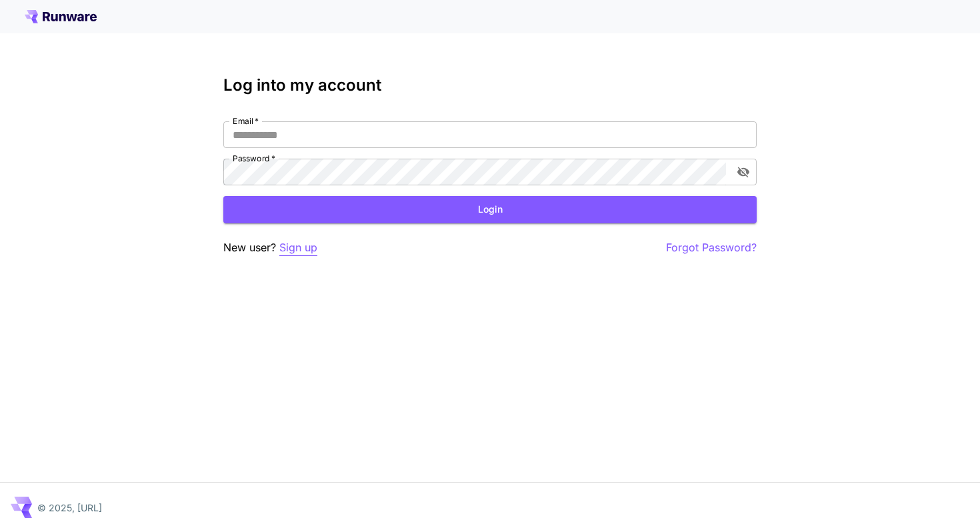  Describe the element at coordinates (490, 85) in the screenshot. I see `h3: Log into my account` at that location.